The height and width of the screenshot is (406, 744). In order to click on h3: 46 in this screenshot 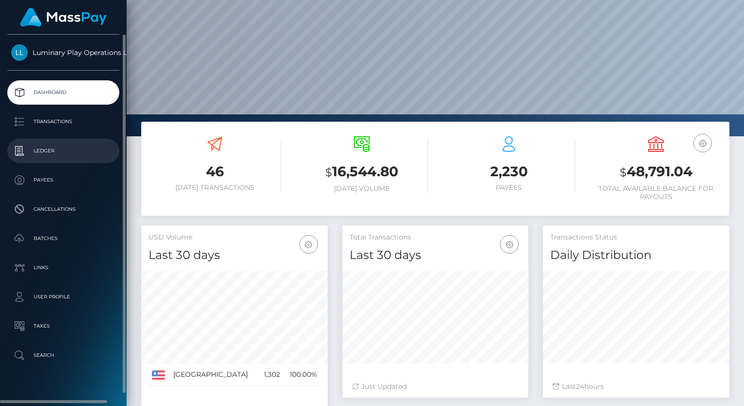, I will do `click(215, 171)`.